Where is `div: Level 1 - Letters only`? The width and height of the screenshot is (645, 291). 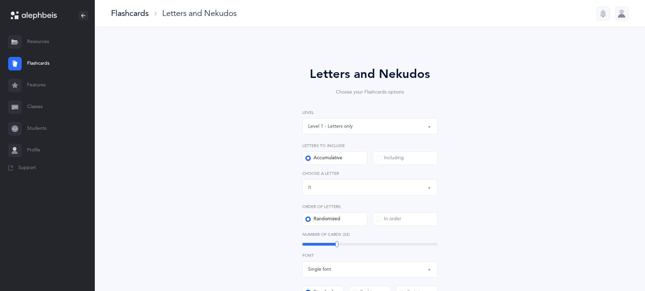 div: Level 1 - Letters only is located at coordinates (331, 126).